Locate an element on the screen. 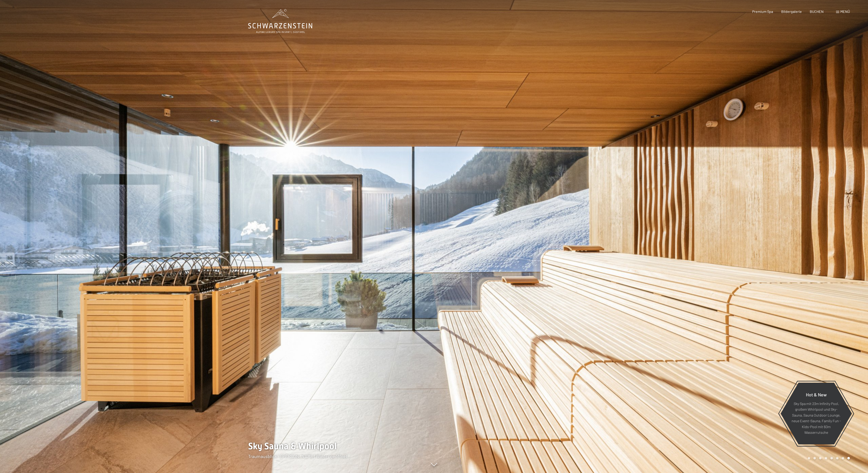 The height and width of the screenshot is (473, 868). div: Carousel Page 6 is located at coordinates (837, 458).